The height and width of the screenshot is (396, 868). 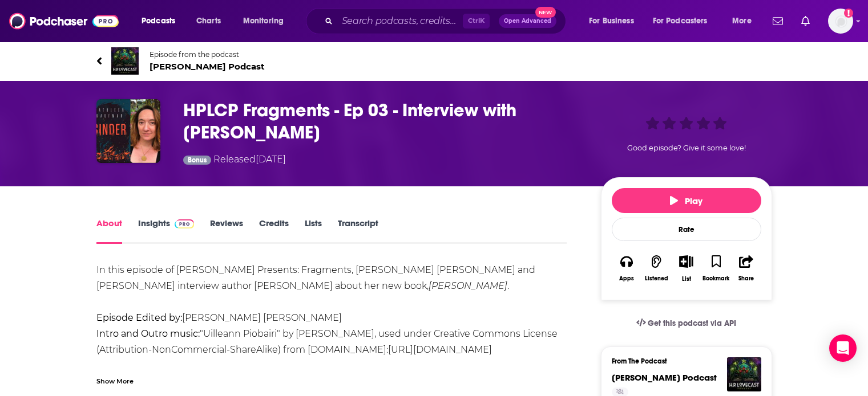 What do you see at coordinates (686, 323) in the screenshot?
I see `a: Get this podcast via API` at bounding box center [686, 323].